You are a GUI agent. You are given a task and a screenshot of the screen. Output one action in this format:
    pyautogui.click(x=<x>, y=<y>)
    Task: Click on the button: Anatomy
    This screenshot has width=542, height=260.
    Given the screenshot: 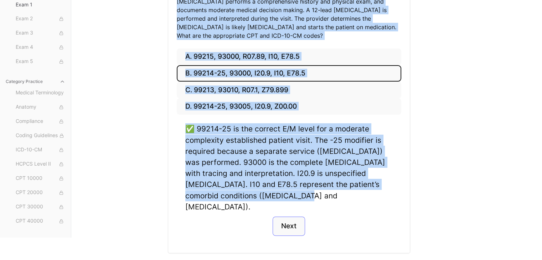 What is the action you would take?
    pyautogui.click(x=40, y=107)
    